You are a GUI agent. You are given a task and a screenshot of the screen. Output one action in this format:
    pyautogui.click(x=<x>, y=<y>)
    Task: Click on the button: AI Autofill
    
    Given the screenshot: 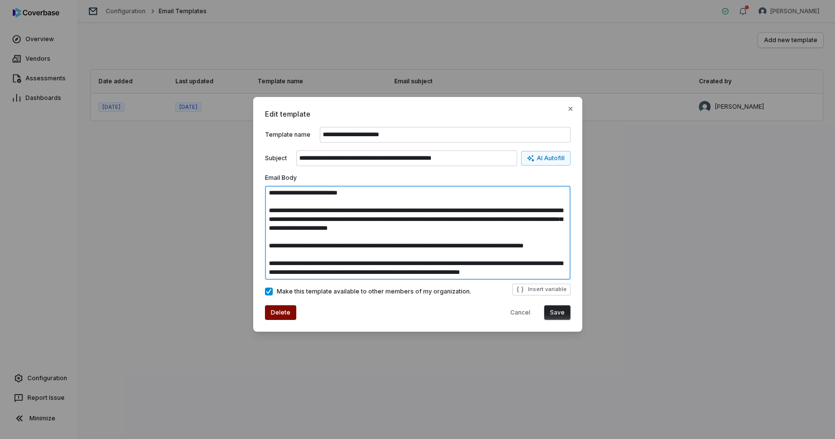 What is the action you would take?
    pyautogui.click(x=545, y=158)
    